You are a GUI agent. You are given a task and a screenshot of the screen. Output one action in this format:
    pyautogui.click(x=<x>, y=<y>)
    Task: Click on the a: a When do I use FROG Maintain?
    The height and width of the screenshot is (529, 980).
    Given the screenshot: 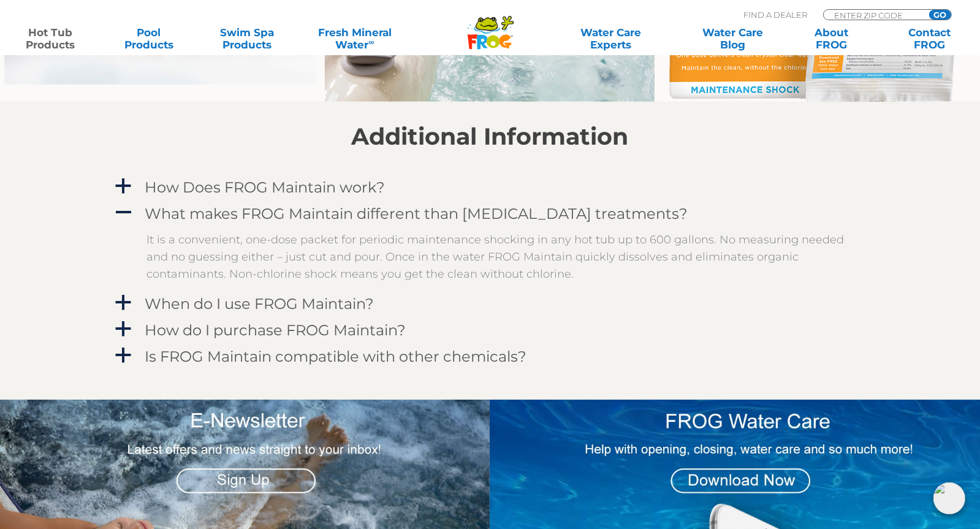 What is the action you would take?
    pyautogui.click(x=490, y=304)
    